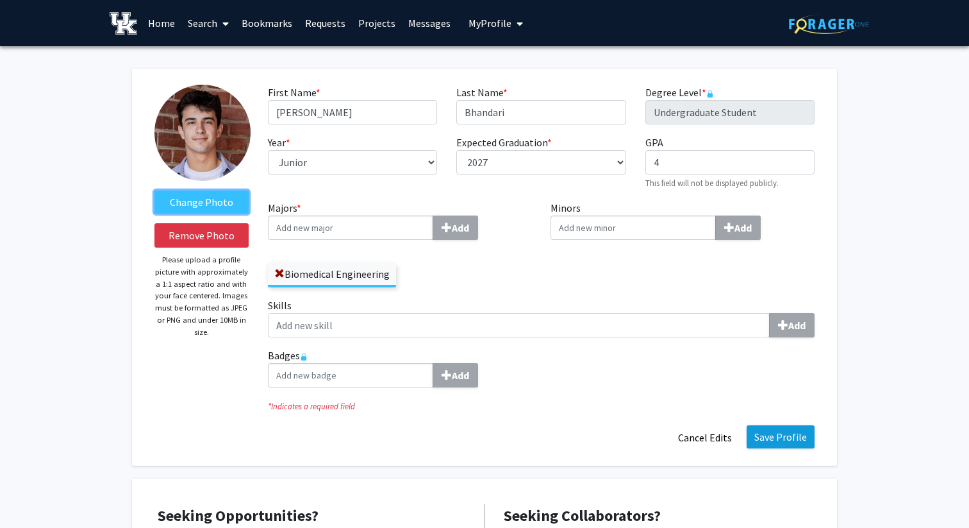  Describe the element at coordinates (238, 515) in the screenshot. I see `span: Seeking Opportunities?` at that location.